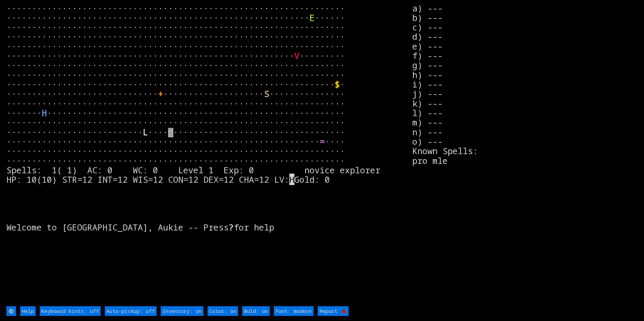 The width and height of the screenshot is (644, 321). I want to click on input: Font: modern, so click(293, 311).